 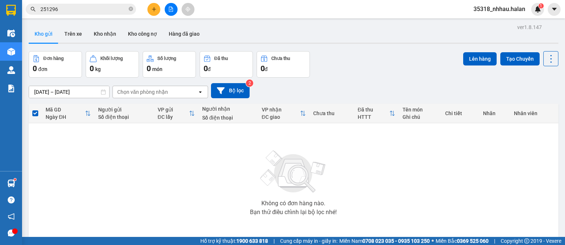 What do you see at coordinates (293, 203) in the screenshot?
I see `div: Không có đơn hàng nào.` at bounding box center [293, 203].